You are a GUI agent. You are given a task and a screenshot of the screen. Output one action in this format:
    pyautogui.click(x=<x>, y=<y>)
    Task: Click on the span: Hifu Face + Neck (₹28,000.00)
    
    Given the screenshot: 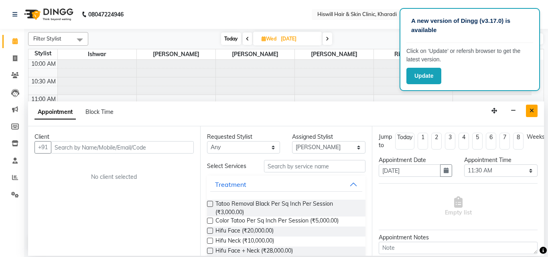 What is the action you would take?
    pyautogui.click(x=254, y=252)
    